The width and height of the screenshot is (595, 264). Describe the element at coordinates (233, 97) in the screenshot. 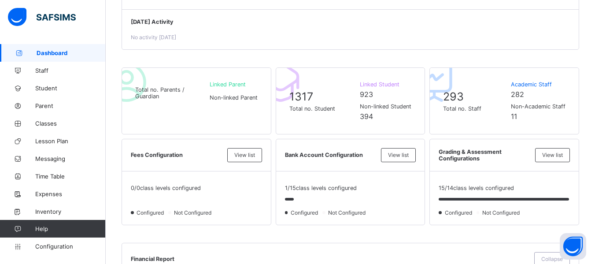

I see `span: Non-linked Parent` at that location.